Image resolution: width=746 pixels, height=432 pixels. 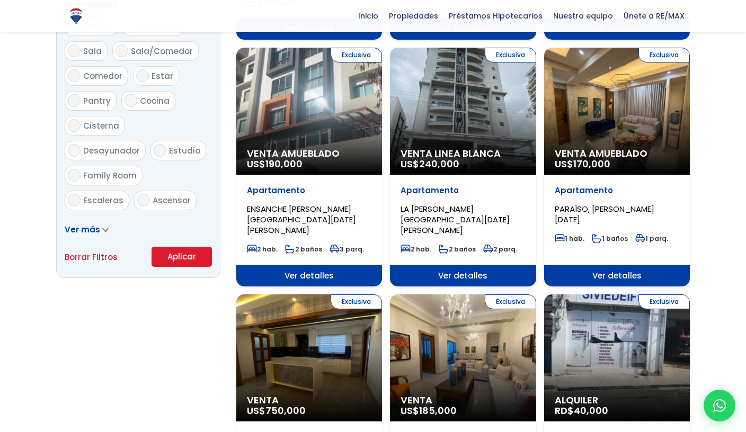 I want to click on span: Únete a RE/MAX, so click(x=654, y=16).